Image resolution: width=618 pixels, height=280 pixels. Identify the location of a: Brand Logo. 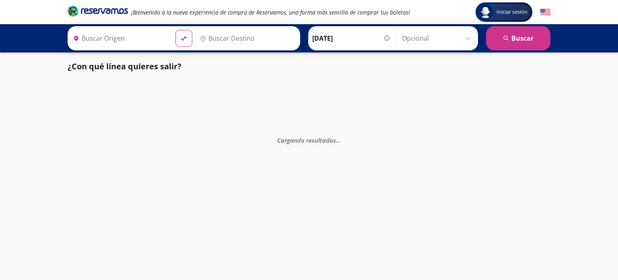
(98, 12).